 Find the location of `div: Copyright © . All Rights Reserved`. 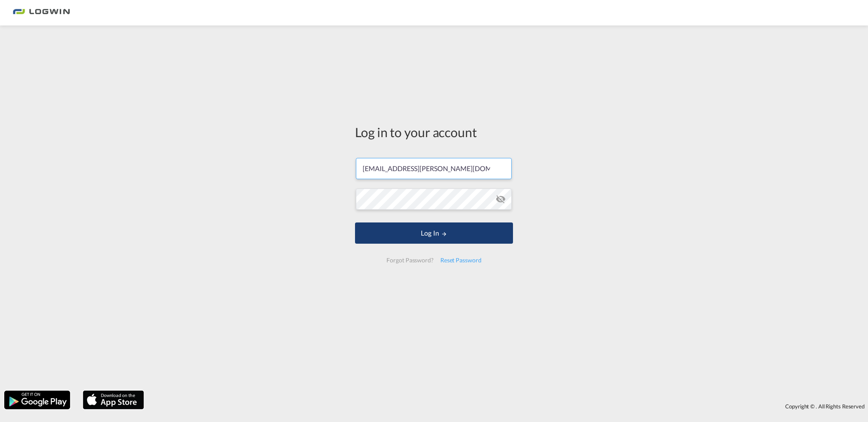

div: Copyright © . All Rights Reserved is located at coordinates (508, 406).